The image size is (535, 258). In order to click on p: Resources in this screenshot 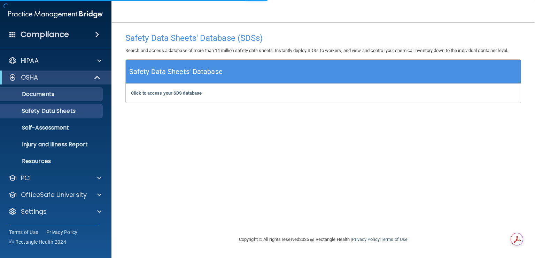, I will do `click(52, 161)`.